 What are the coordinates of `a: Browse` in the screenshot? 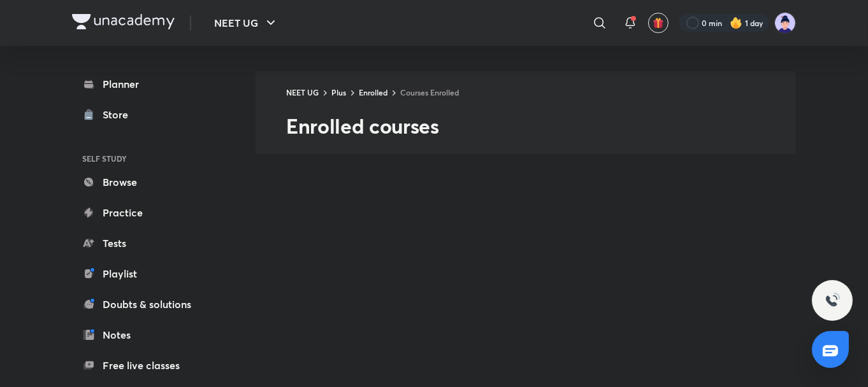 It's located at (146, 182).